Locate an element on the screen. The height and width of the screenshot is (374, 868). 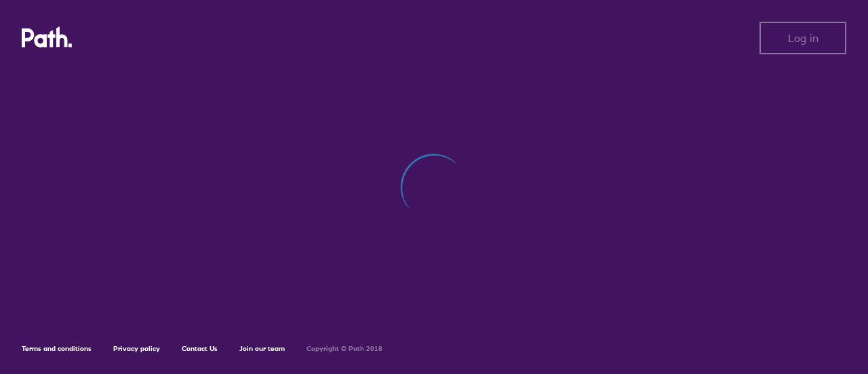
a: Privacy policy is located at coordinates (136, 348).